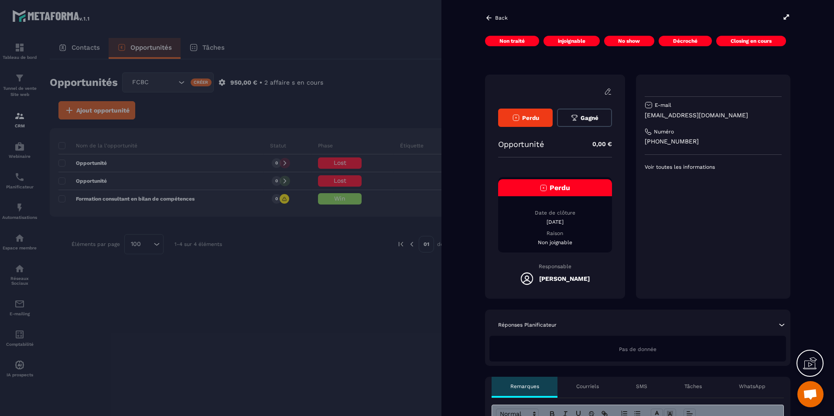 The image size is (834, 416). I want to click on span: Gagné, so click(590, 118).